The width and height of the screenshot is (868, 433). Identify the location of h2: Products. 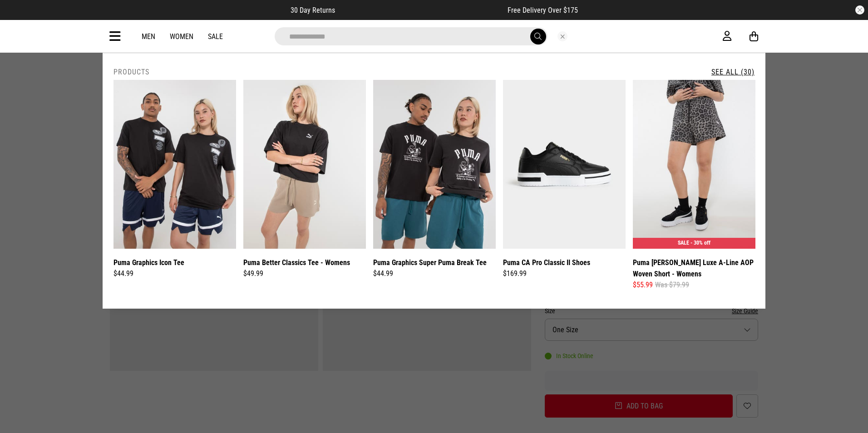
(131, 72).